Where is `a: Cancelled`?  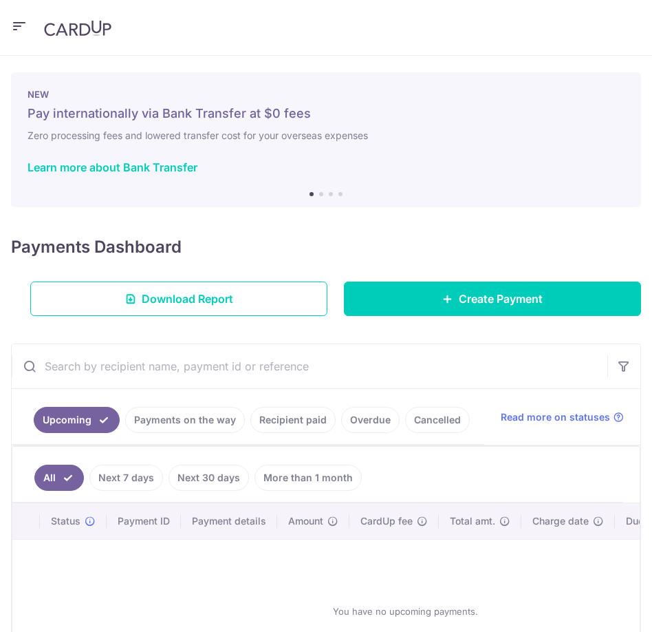 a: Cancelled is located at coordinates (438, 420).